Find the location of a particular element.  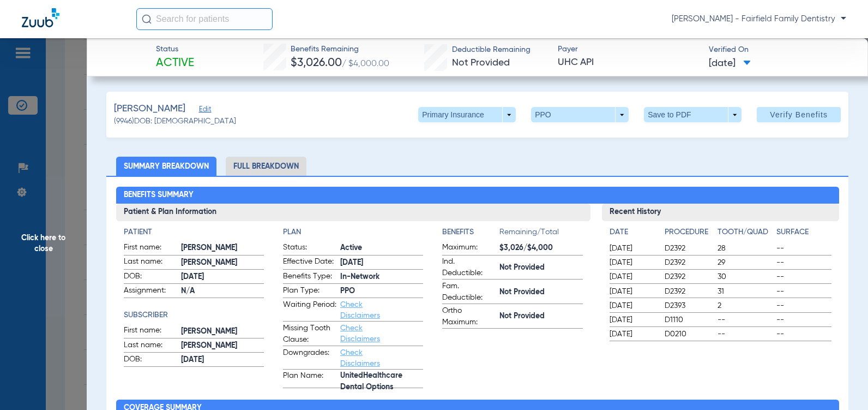

span: 31 is located at coordinates (744, 291).